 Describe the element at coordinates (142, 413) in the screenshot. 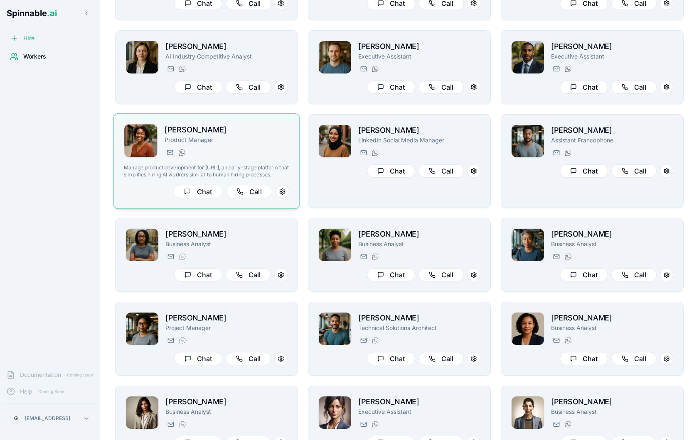

I see `img: Rachel Thompson` at that location.